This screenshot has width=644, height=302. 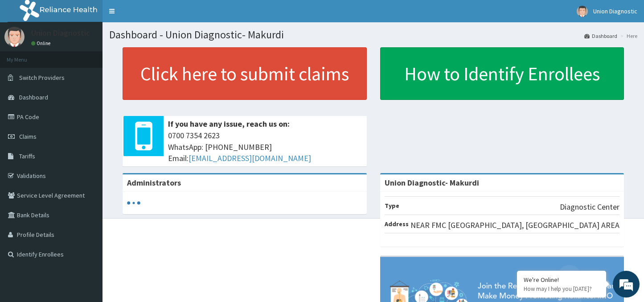 What do you see at coordinates (392, 205) in the screenshot?
I see `b: Type` at bounding box center [392, 205].